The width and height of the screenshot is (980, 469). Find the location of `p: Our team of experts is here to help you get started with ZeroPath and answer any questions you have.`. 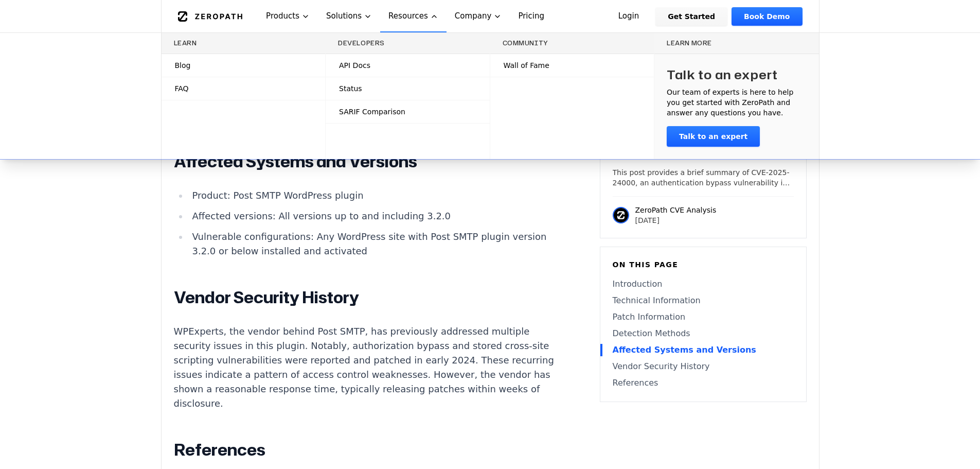

p: Our team of experts is here to help you get started with ZeroPath and answer any questions you have. is located at coordinates (736, 102).